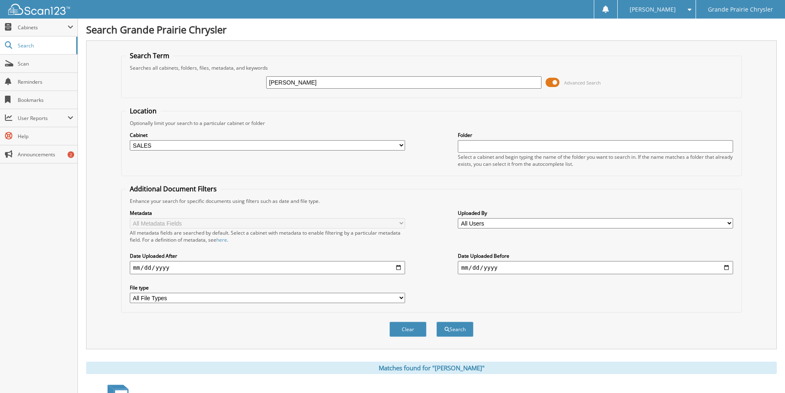 The height and width of the screenshot is (393, 785). What do you see at coordinates (173, 189) in the screenshot?
I see `legend: Additional Document Filters` at bounding box center [173, 189].